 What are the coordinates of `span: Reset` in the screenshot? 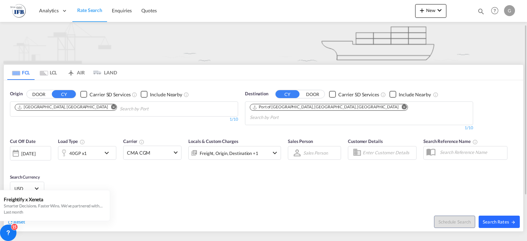 It's located at (19, 222).